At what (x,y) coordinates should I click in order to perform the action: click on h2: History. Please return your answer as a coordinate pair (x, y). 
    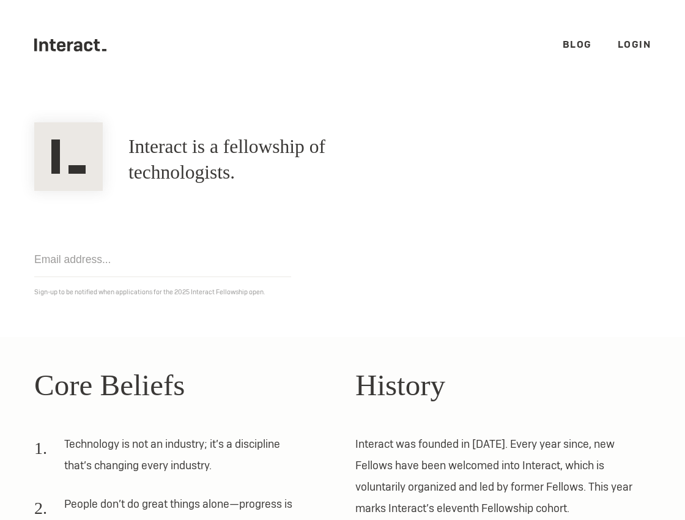
    Looking at the image, I should click on (503, 385).